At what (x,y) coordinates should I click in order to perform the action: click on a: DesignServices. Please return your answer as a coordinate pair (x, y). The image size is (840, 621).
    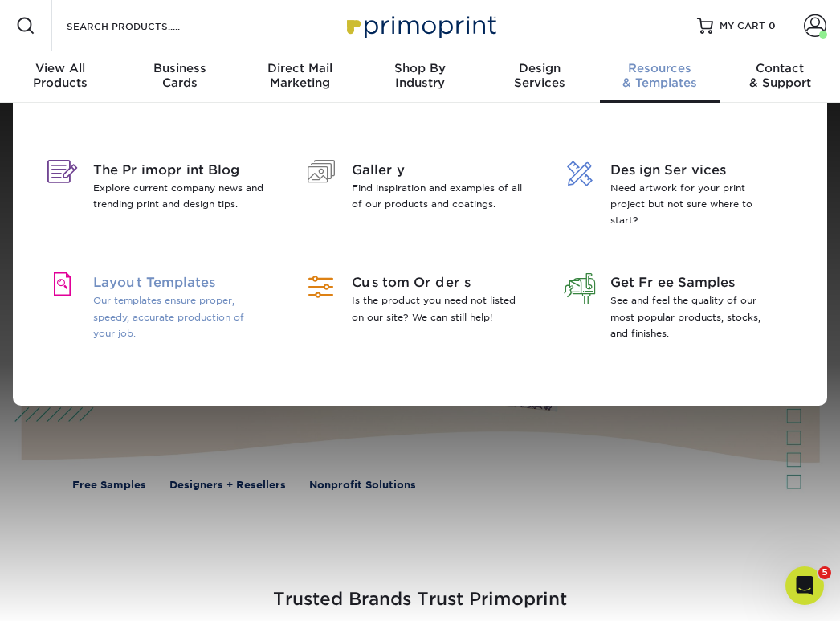
    Looking at the image, I should click on (539, 77).